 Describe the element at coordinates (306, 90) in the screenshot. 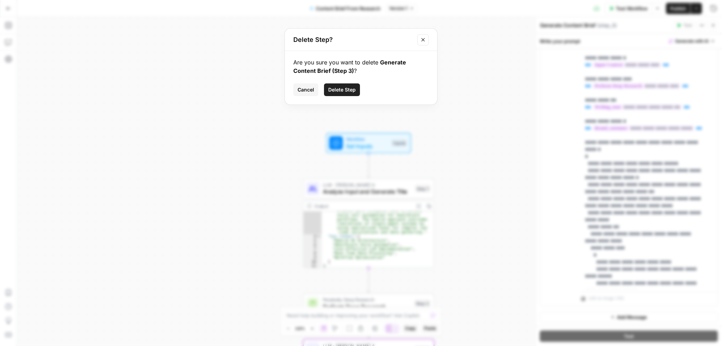

I see `button: Cancel` at that location.